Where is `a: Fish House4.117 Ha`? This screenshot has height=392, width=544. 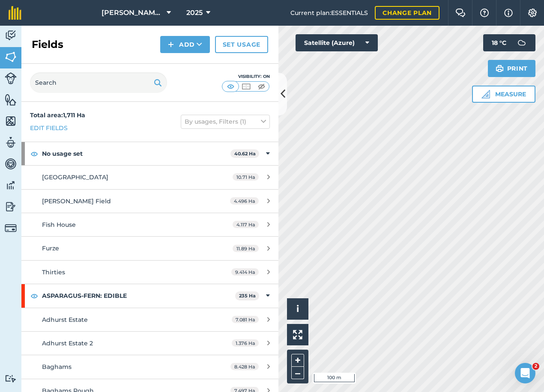
a: Fish House4.117 Ha is located at coordinates (150, 225).